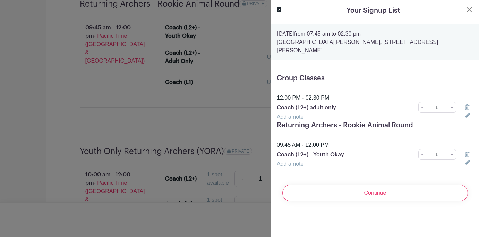  Describe the element at coordinates (332, 108) in the screenshot. I see `p: Coach (L2+) adult only` at that location.